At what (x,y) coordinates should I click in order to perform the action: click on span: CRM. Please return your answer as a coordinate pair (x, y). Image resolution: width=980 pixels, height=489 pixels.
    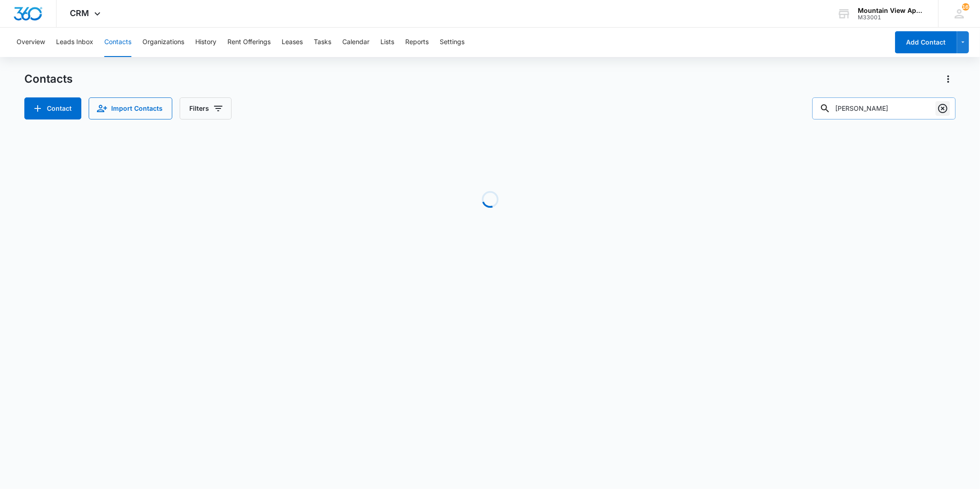
    Looking at the image, I should click on (80, 13).